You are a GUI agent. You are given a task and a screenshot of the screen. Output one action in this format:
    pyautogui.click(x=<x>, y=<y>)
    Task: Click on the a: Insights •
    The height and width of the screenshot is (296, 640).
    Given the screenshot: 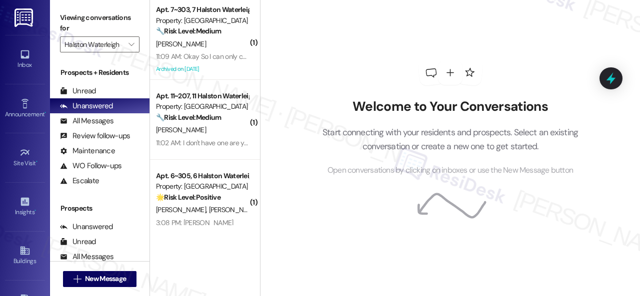 What is the action you would take?
    pyautogui.click(x=25, y=207)
    